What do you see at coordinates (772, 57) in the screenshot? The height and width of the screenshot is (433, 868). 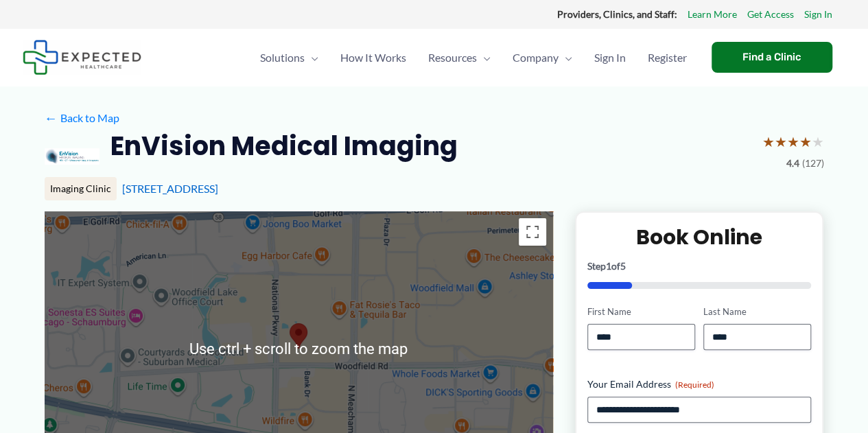 I see `a: Find a Clinic` at bounding box center [772, 57].